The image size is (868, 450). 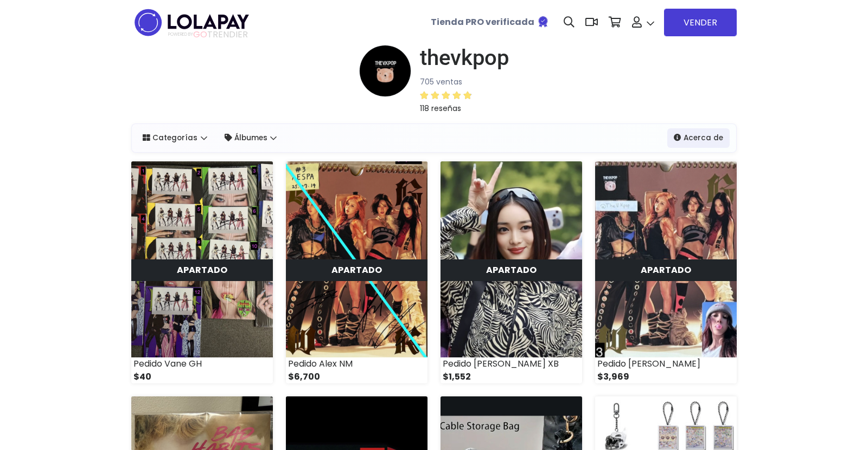 I want to click on img: logo, so click(x=191, y=22).